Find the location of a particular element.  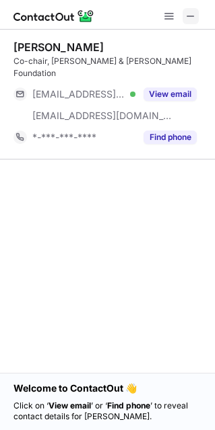

img: ContactOut v5.3.10 is located at coordinates (54, 16).